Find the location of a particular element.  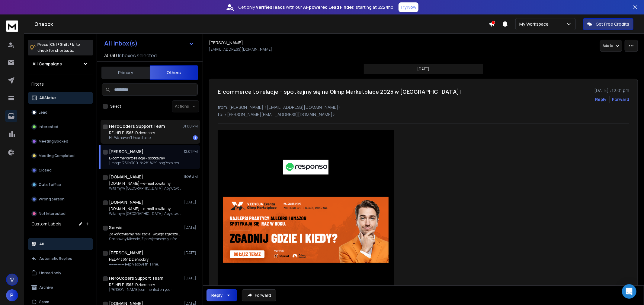

p: Get only with our starting at $22/mo is located at coordinates (316, 8).